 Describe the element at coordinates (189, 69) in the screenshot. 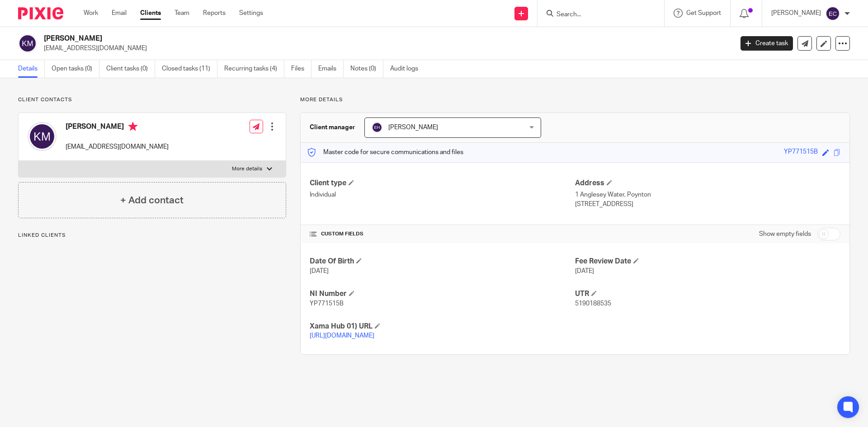

I see `a: Closed tasks (11)` at that location.